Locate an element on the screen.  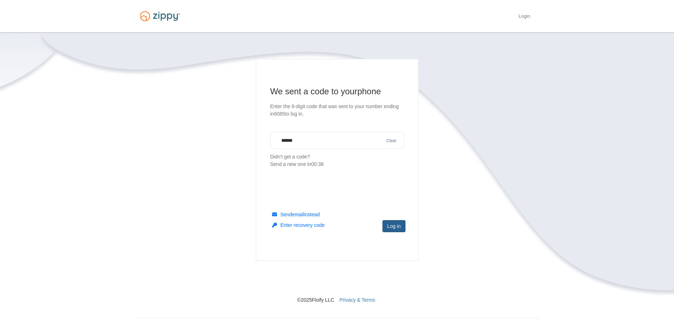
button: Sendemailinstead is located at coordinates (296, 214).